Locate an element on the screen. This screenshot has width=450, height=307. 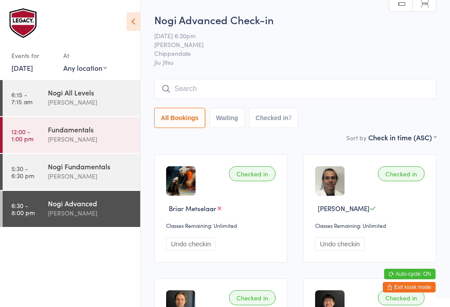
div: Nogi Advanced is located at coordinates (90, 203).